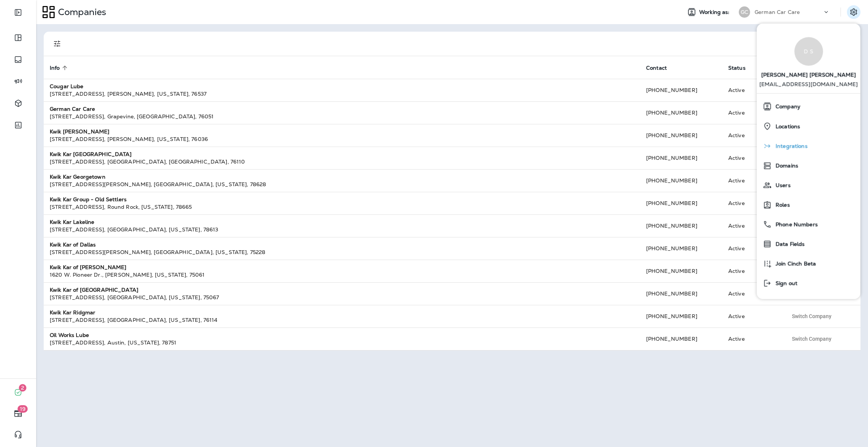  What do you see at coordinates (809, 165) in the screenshot?
I see `a: Domains` at bounding box center [809, 165].